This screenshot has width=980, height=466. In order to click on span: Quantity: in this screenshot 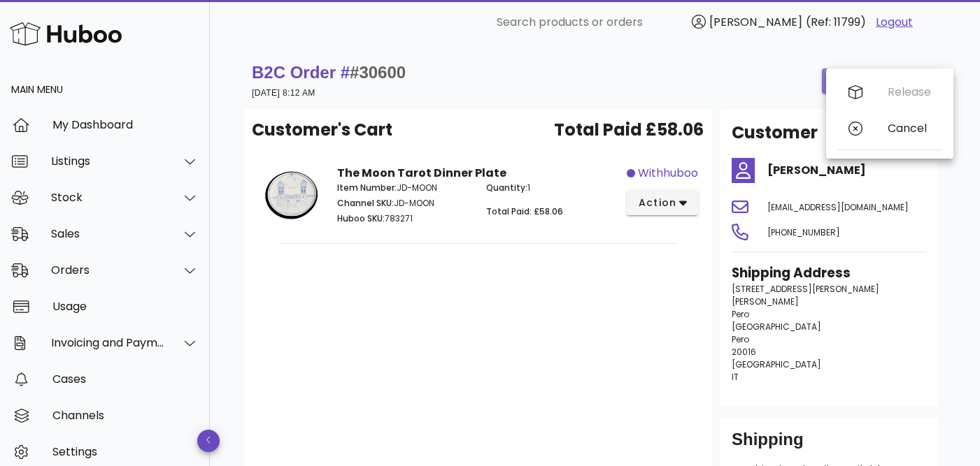, I will do `click(506, 187)`.